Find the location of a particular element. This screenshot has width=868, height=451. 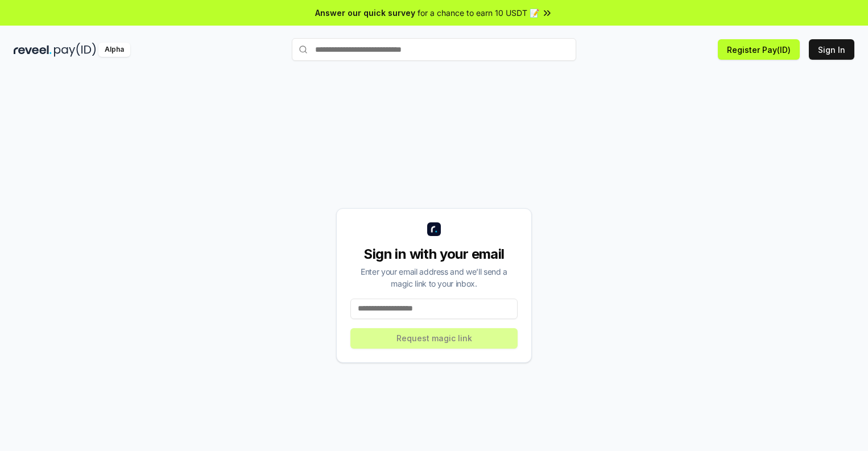

span: for a chance to earn 10 USDT 📝 is located at coordinates (478, 12).